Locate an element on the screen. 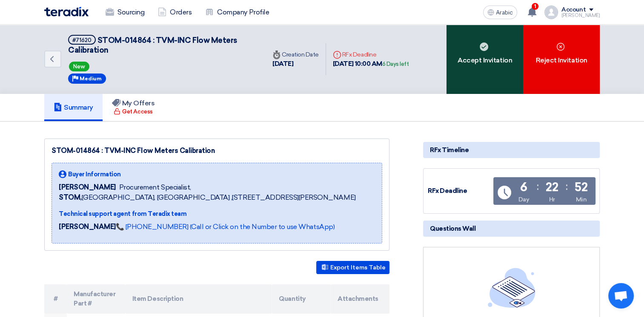  div: STOM-014864 : TVM-INC Flow Meters Calibration is located at coordinates (217, 151).